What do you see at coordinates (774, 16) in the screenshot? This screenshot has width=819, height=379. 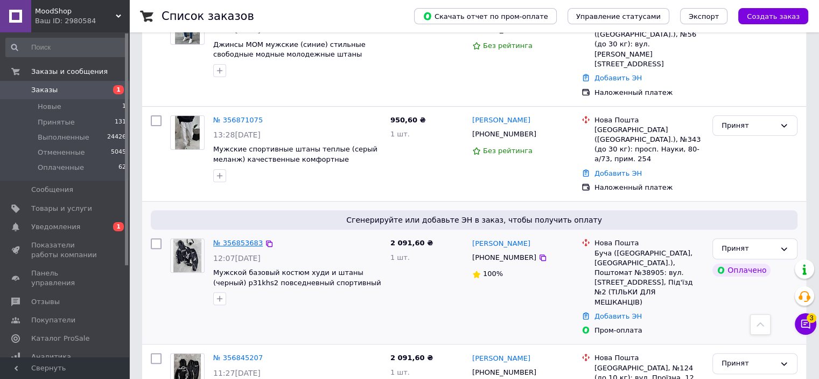 I see `button: Создать заказ` at bounding box center [774, 16].